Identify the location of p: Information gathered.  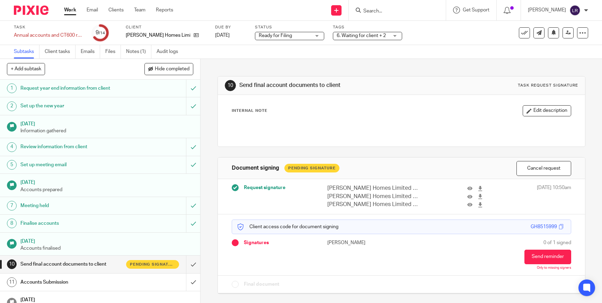
(107, 131).